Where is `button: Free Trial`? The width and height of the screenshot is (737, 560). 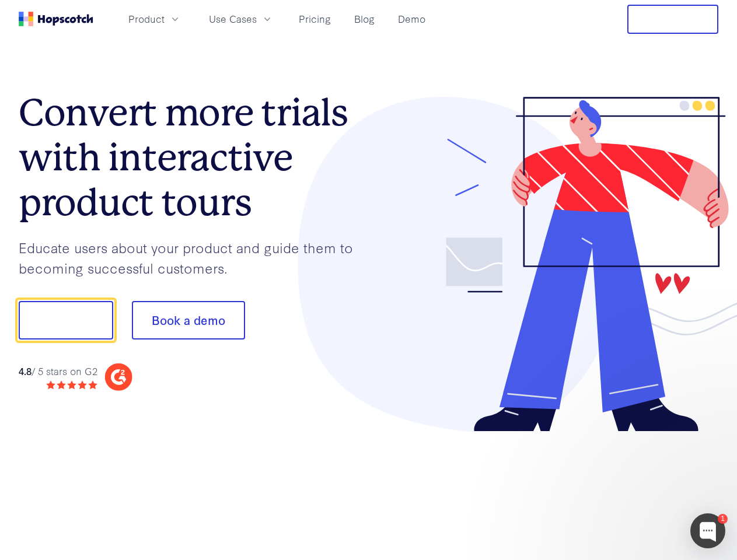 button: Free Trial is located at coordinates (673, 19).